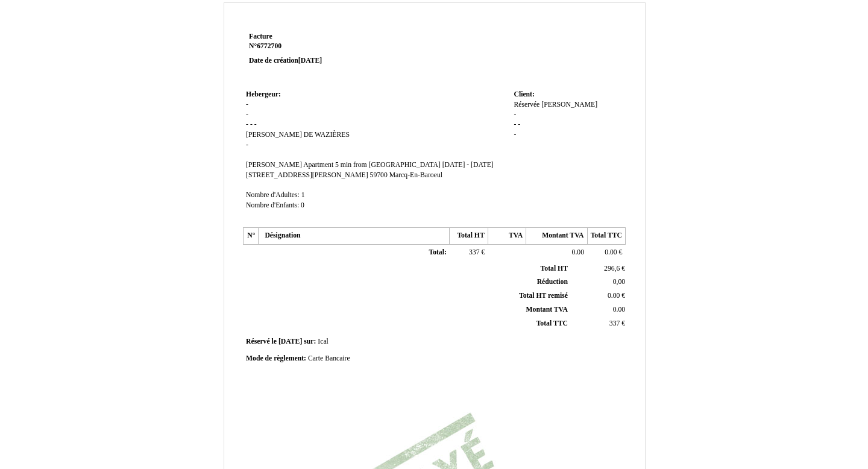 The image size is (868, 469). What do you see at coordinates (285, 60) in the screenshot?
I see `strong: Date de création` at bounding box center [285, 60].